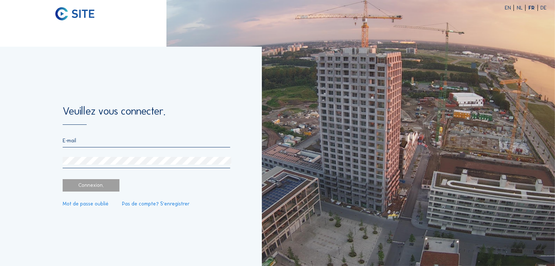 Image resolution: width=555 pixels, height=266 pixels. Describe the element at coordinates (146, 140) in the screenshot. I see `input: E-mail` at that location.